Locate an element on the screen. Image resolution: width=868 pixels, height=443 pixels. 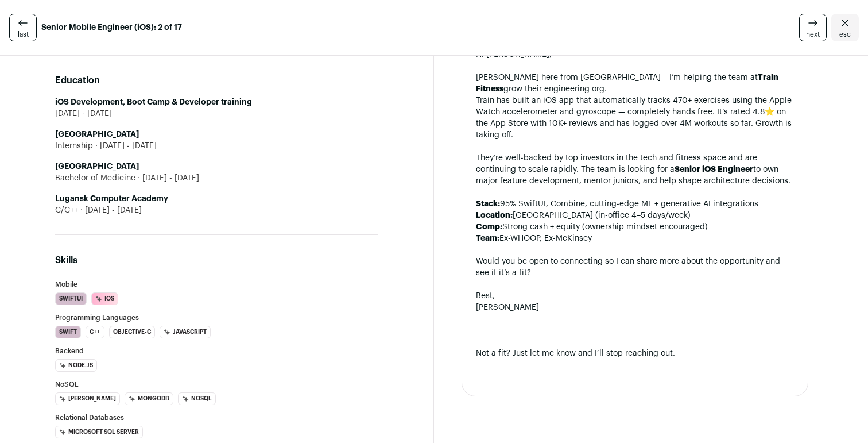
div: 95% SwiftUI, Combine, cutting-edge ML + generative AI integrations is located at coordinates (635, 204).